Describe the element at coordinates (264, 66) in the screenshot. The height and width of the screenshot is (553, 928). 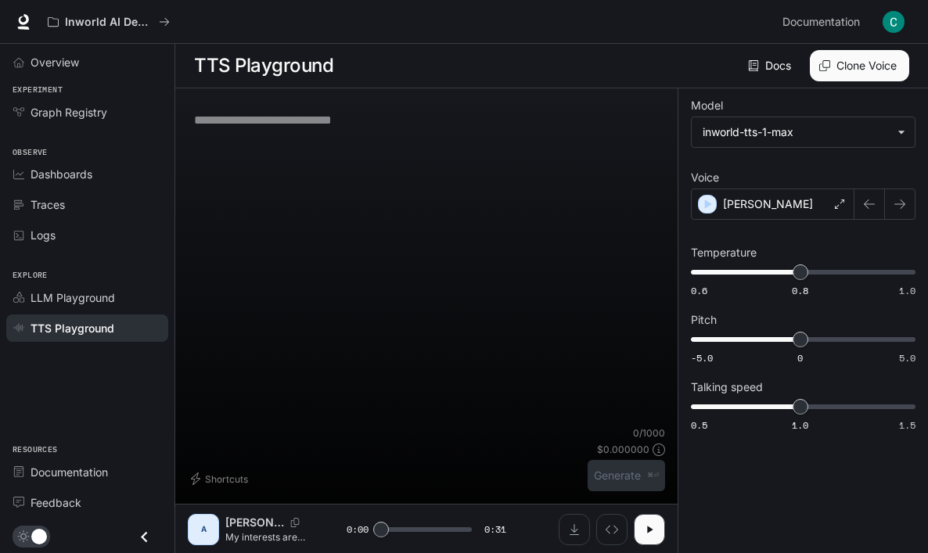
I see `h1: TTS Playground` at that location.